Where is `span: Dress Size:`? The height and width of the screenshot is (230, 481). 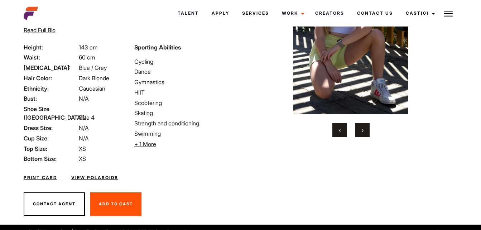
span: Dress Size: is located at coordinates (50, 128).